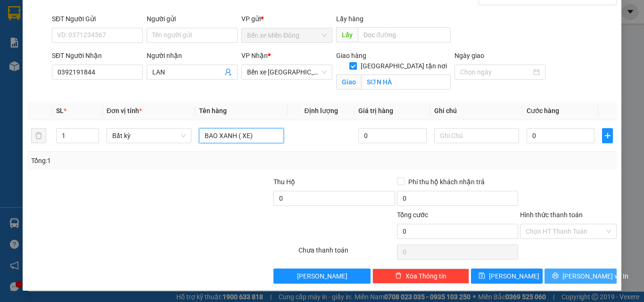  Describe the element at coordinates (285, 182) in the screenshot. I see `span: Thu Hộ` at that location.